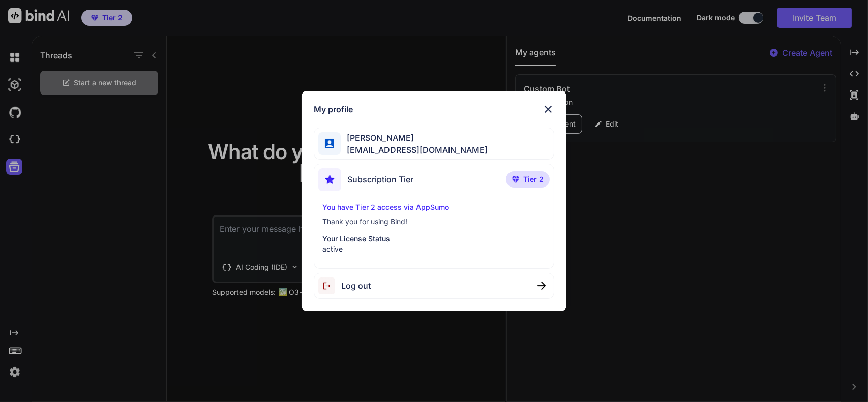 This screenshot has width=868, height=402. Describe the element at coordinates (330, 285) in the screenshot. I see `img: logout` at that location.